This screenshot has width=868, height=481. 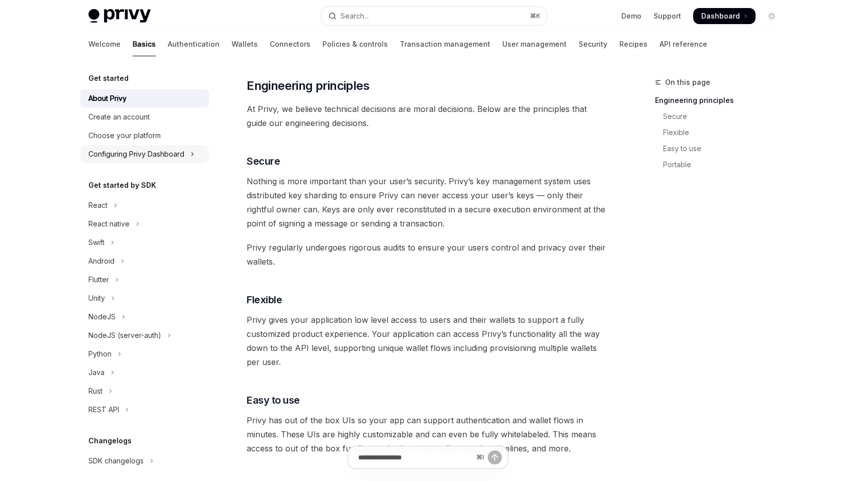 What do you see at coordinates (721, 101) in the screenshot?
I see `a: Engineering principles` at bounding box center [721, 101].